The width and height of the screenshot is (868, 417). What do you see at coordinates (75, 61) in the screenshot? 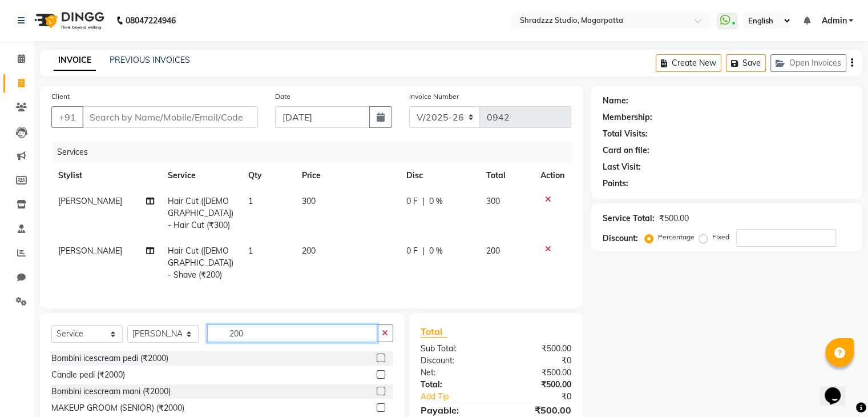
I see `a: INVOICE` at bounding box center [75, 61].